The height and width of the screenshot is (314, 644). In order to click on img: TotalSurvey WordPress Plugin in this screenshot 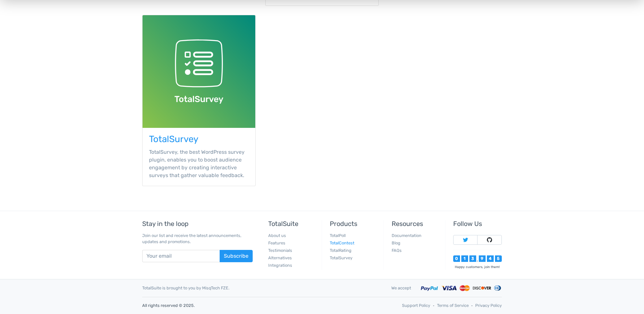, I will do `click(199, 72)`.